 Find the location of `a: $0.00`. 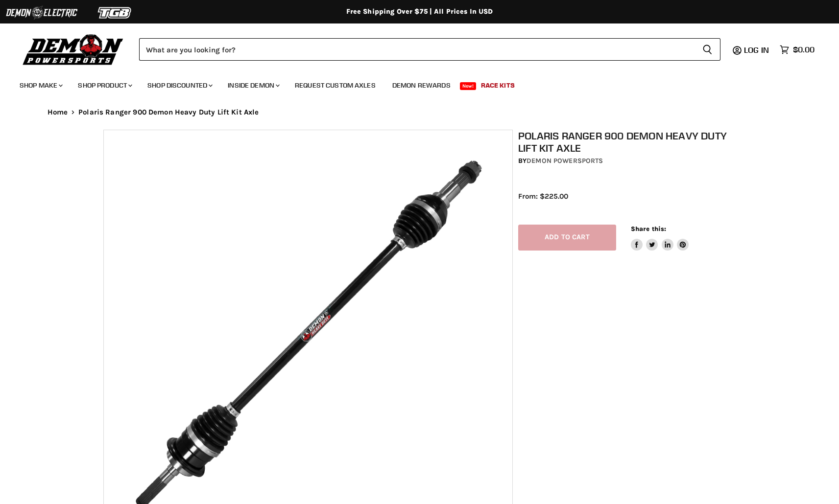

a: $0.00 is located at coordinates (796, 49).